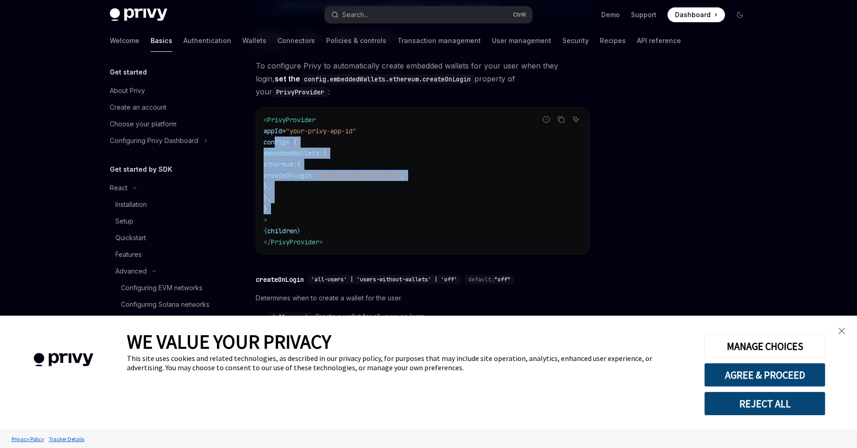 Image resolution: width=857 pixels, height=448 pixels. I want to click on code: 'all-users', so click(290, 317).